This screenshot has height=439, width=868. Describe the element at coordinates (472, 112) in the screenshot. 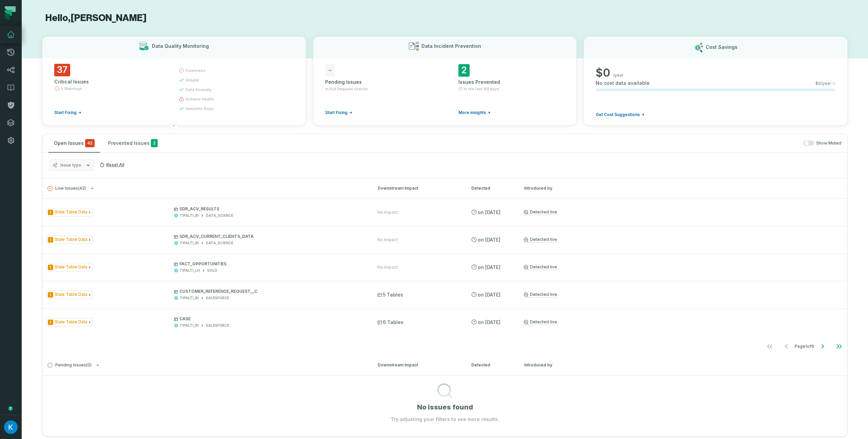

I see `span: More insights` at that location.